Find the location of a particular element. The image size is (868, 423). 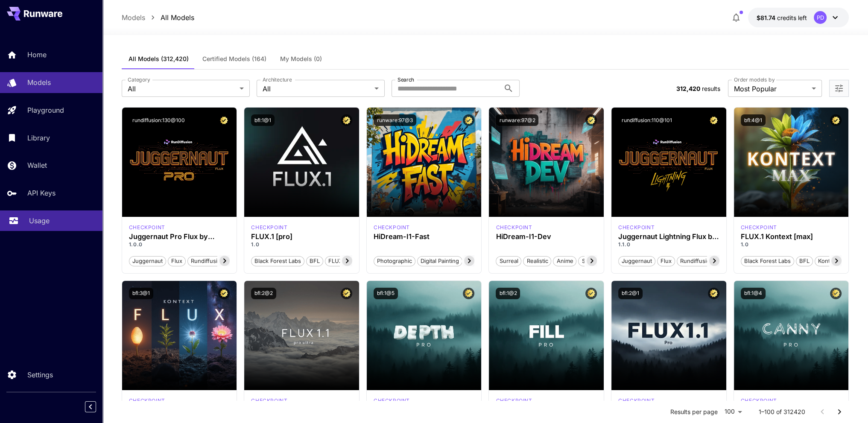

button: runware:97@3 is located at coordinates (395, 120).